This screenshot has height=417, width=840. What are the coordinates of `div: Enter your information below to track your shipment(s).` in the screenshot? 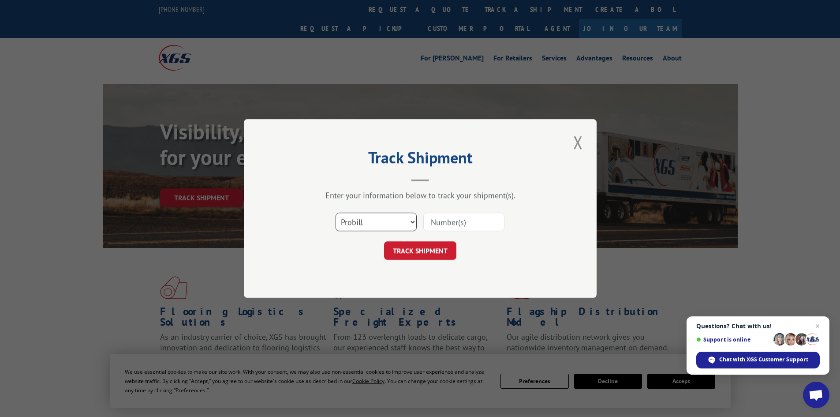 It's located at (420, 195).